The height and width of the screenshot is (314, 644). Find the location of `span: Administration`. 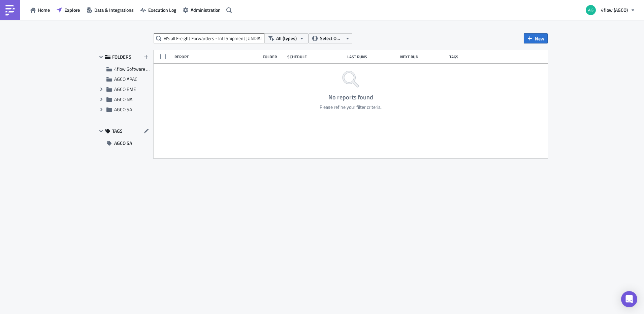

span: Administration is located at coordinates (206, 10).